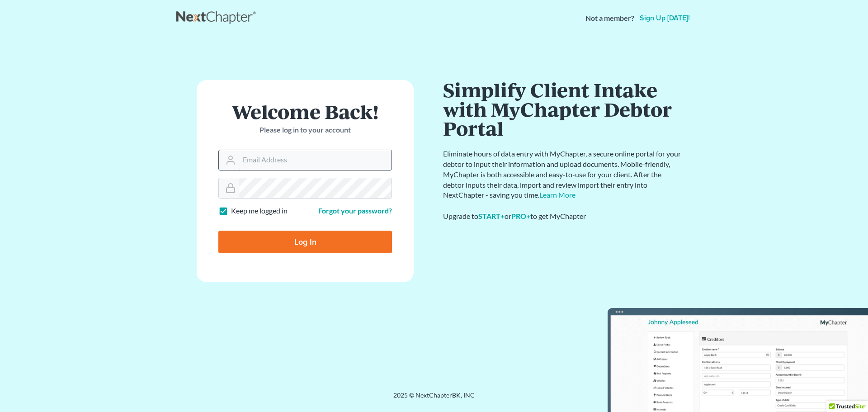 Image resolution: width=868 pixels, height=412 pixels. What do you see at coordinates (491, 216) in the screenshot?
I see `a: START+` at bounding box center [491, 216].